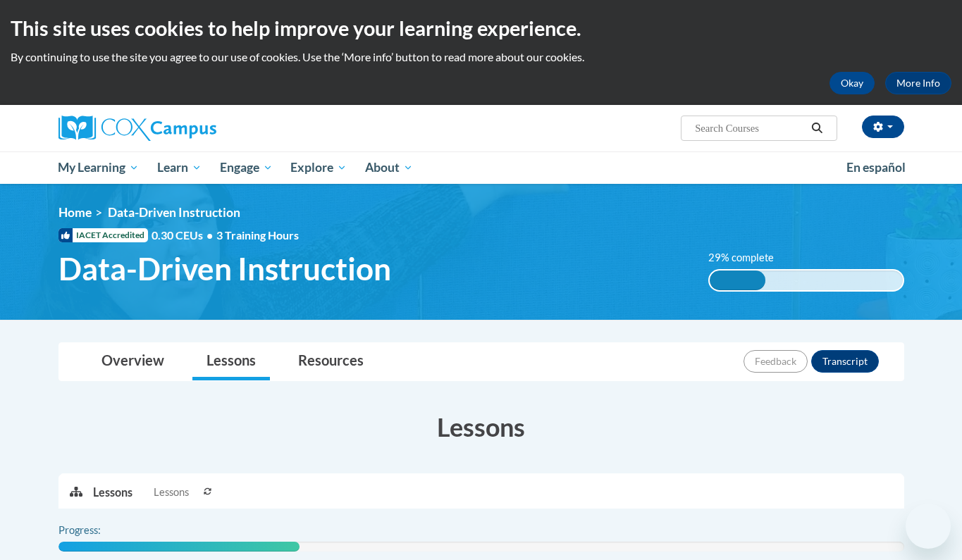 This screenshot has width=962, height=560. I want to click on div: 29% complete, so click(737, 280).